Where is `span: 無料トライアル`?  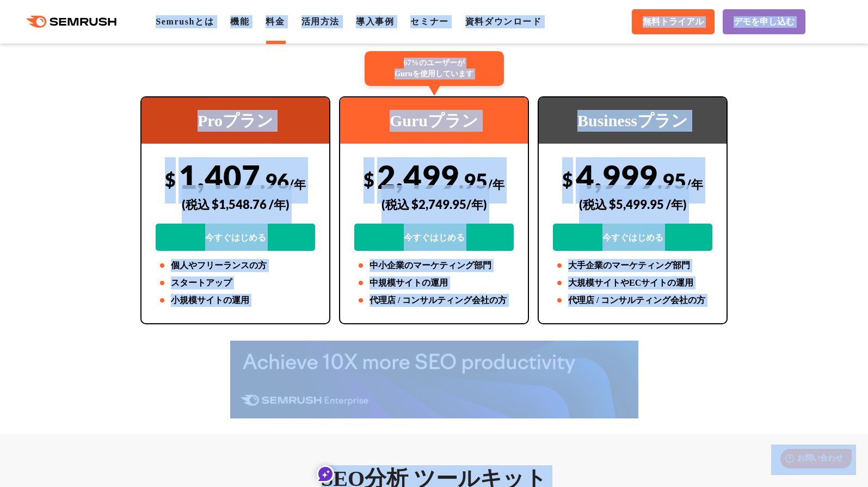 span: 無料トライアル is located at coordinates (673, 22).